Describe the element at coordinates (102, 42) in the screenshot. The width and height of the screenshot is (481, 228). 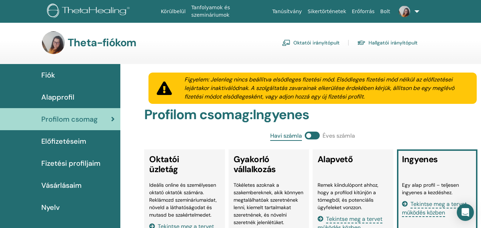
I see `font: Theta-fiókom` at that location.